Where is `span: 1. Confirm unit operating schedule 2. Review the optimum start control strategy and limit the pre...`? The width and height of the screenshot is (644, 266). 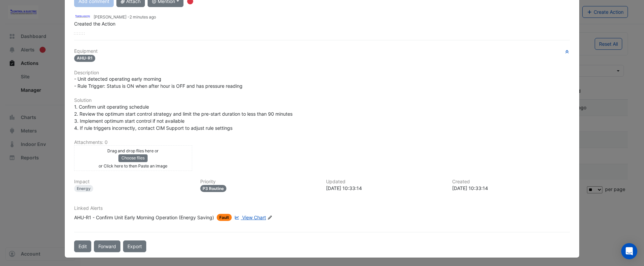 span: 1. Confirm unit operating schedule 2. Review the optimum start control strategy and limit the pre... is located at coordinates (183, 117).